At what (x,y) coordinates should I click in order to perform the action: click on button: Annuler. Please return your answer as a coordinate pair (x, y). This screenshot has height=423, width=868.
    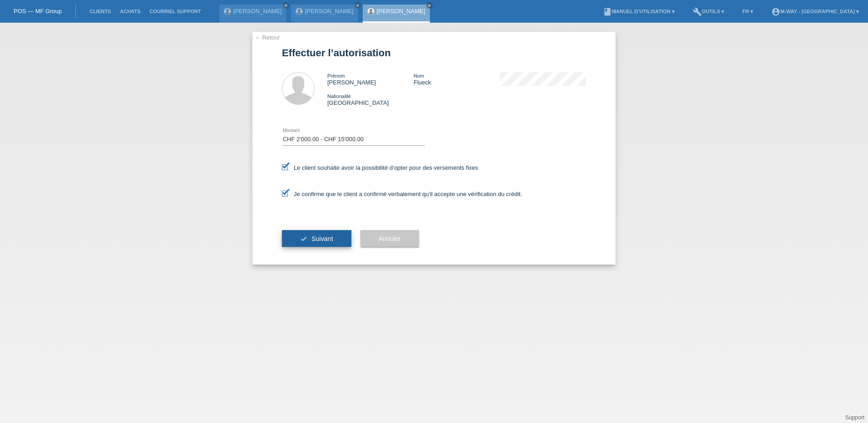
    Looking at the image, I should click on (390, 239).